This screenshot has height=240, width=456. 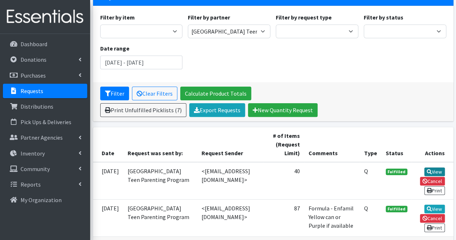 I want to click on th: Actions, so click(x=432, y=144).